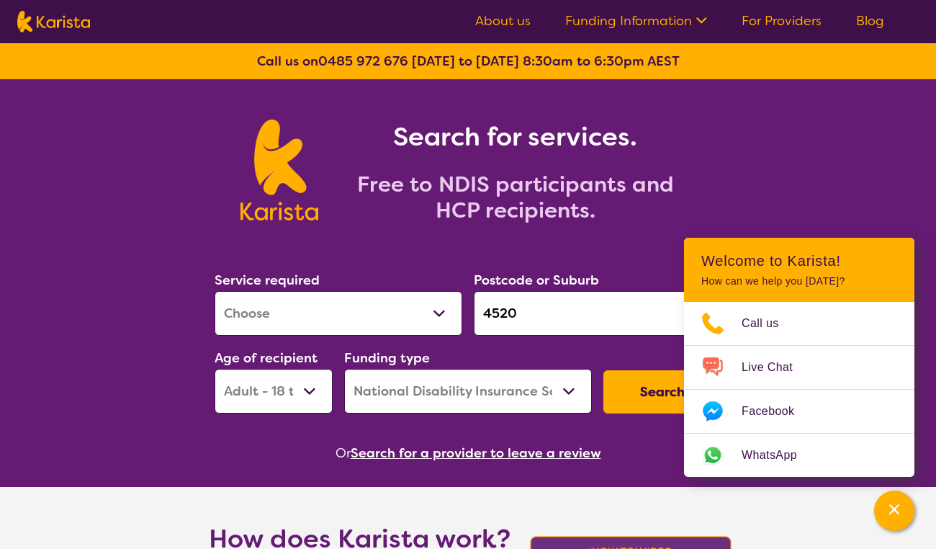  What do you see at coordinates (598, 313) in the screenshot?
I see `input: Type` at bounding box center [598, 313].